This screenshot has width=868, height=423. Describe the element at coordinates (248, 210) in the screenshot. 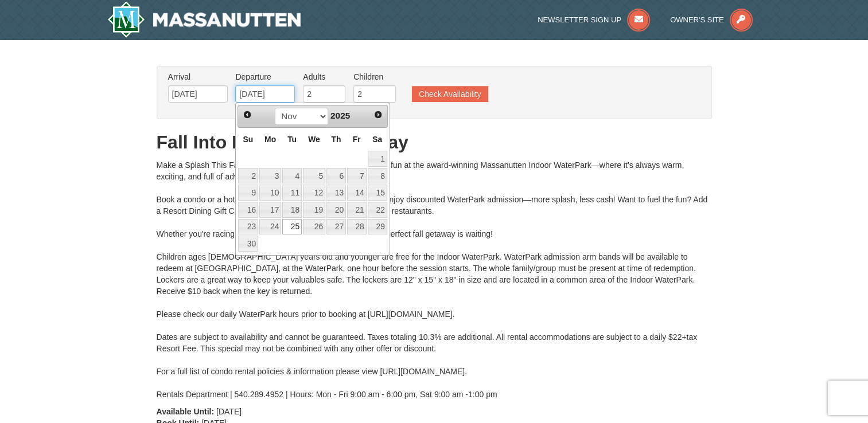

I see `a: 16` at that location.